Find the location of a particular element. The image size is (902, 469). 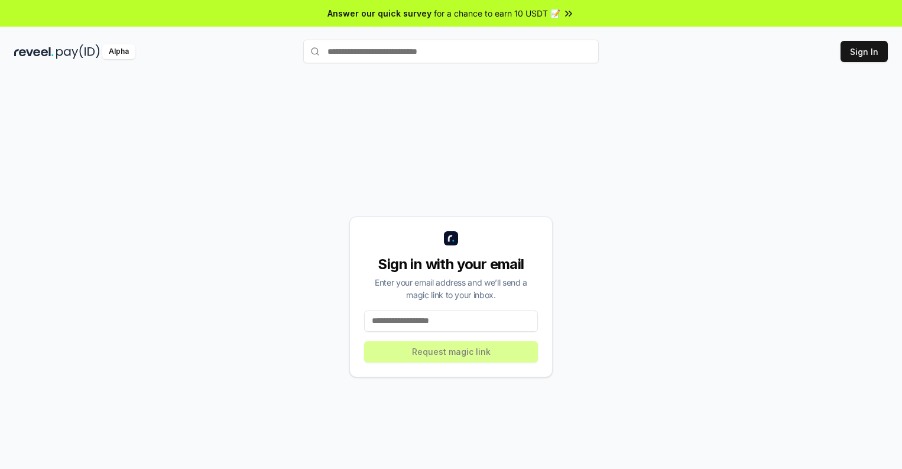

img: reveel_dark is located at coordinates (34, 51).